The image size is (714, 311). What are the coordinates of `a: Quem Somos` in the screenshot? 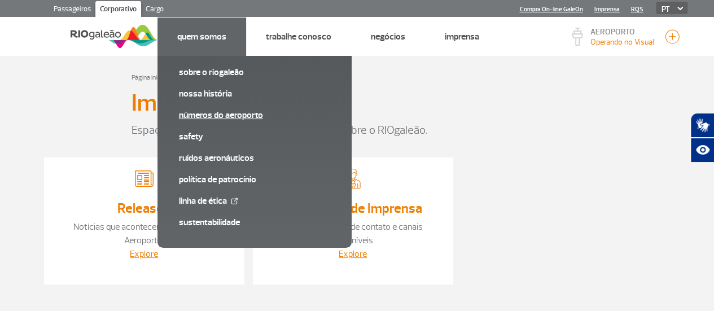 It's located at (202, 37).